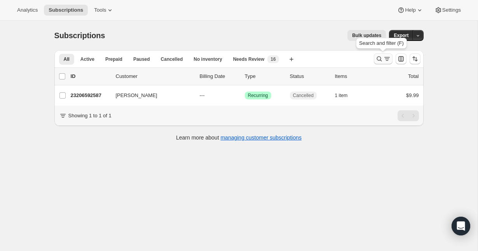 The height and width of the screenshot is (251, 478). I want to click on button: Subscriptions, so click(66, 10).